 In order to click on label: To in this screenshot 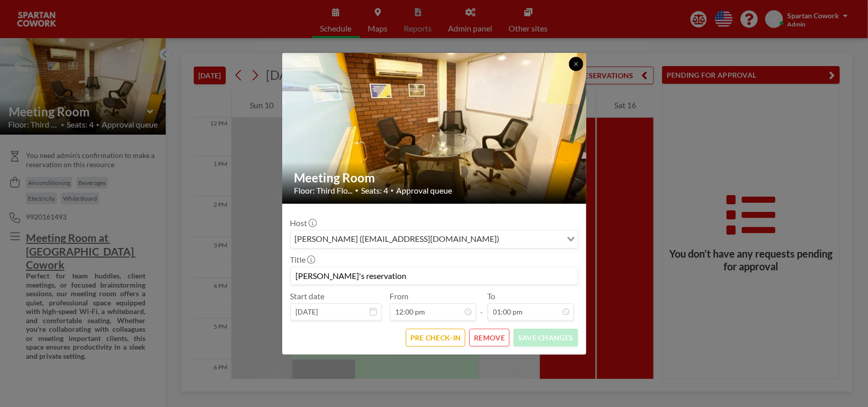, I will do `click(492, 296)`.